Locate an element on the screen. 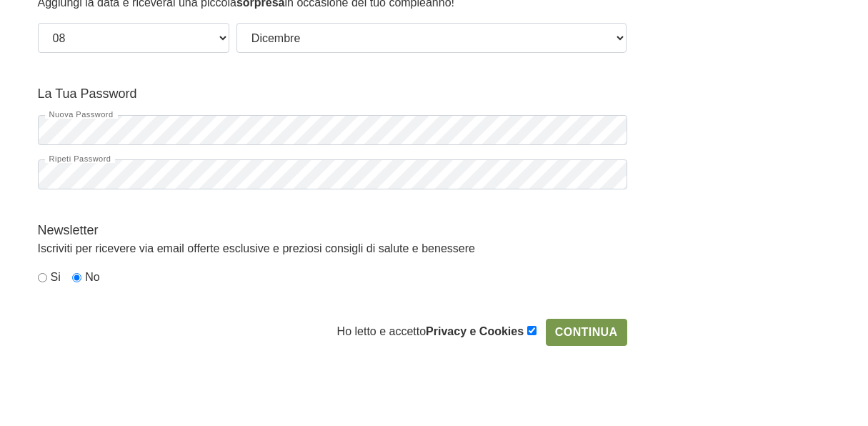 This screenshot has height=426, width=868. label: Ripeti Password is located at coordinates (80, 159).